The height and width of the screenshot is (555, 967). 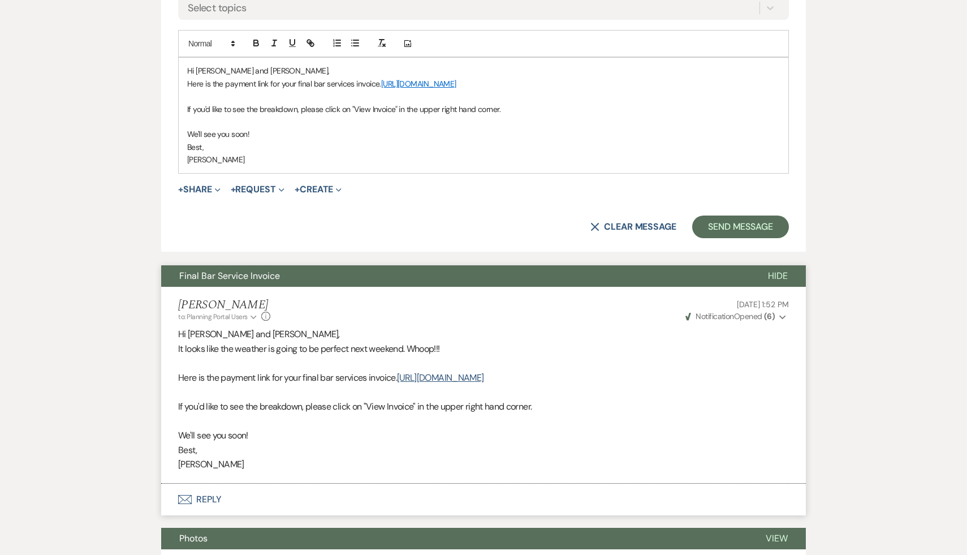 What do you see at coordinates (257, 190) in the screenshot?
I see `button: Request` at bounding box center [257, 190].